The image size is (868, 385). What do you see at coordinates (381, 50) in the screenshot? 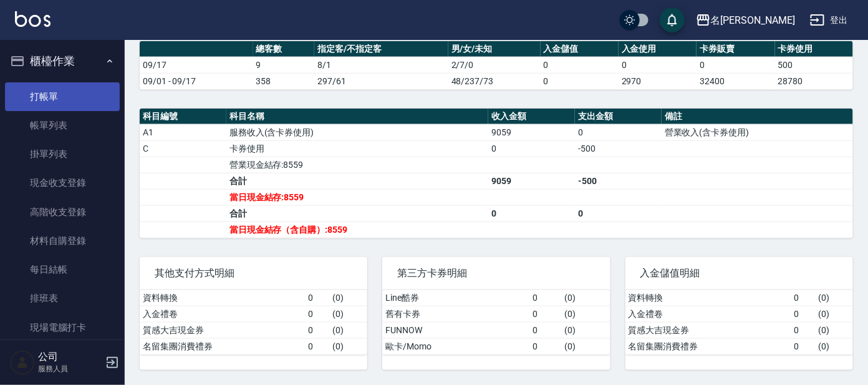
I see `th: 指定客/不指定客` at bounding box center [381, 50].